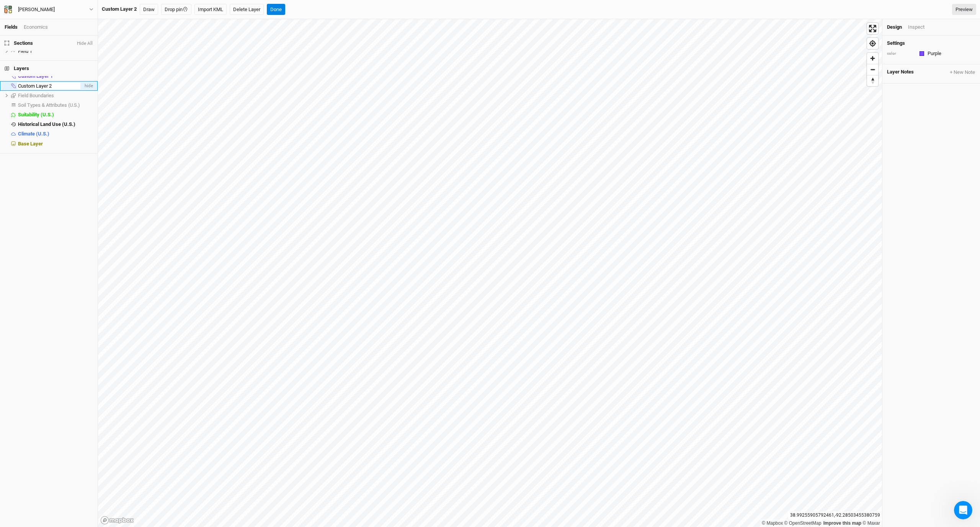 The image size is (980, 527). What do you see at coordinates (56, 134) in the screenshot?
I see `div: Climate (U.S.)` at bounding box center [56, 134].